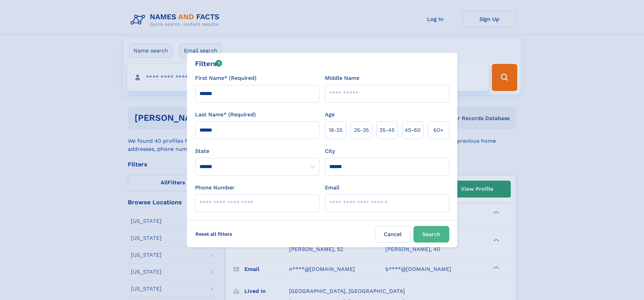 The width and height of the screenshot is (644, 300). I want to click on label: State, so click(257, 151).